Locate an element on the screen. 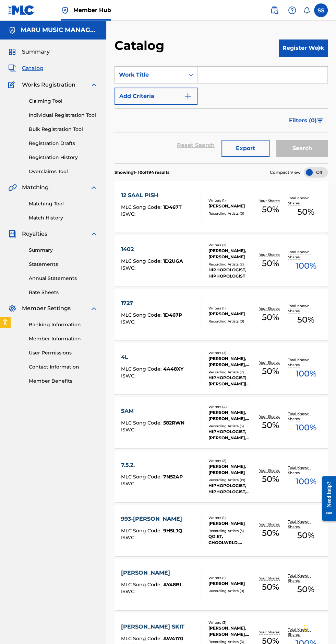 The height and width of the screenshot is (644, 336). a: Contact Information is located at coordinates (64, 367).